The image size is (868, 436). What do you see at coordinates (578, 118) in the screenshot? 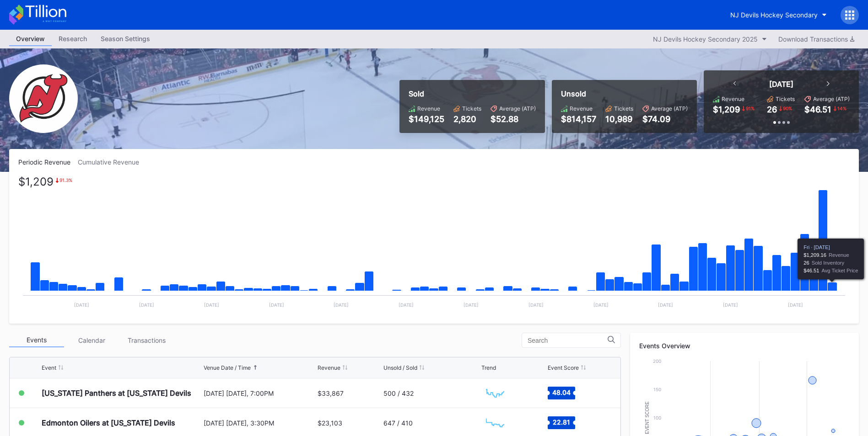
I see `div: $814,157` at bounding box center [578, 118].